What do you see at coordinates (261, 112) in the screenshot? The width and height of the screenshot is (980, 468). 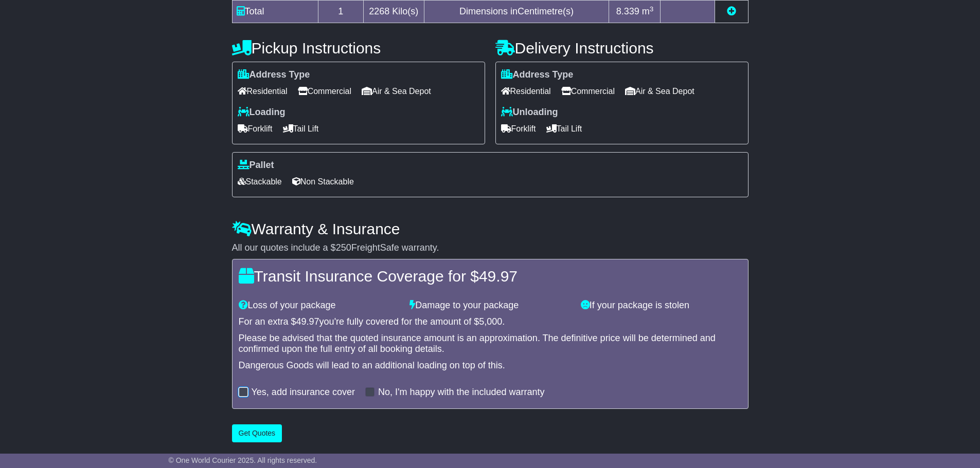 I see `label: Loading` at bounding box center [261, 112].